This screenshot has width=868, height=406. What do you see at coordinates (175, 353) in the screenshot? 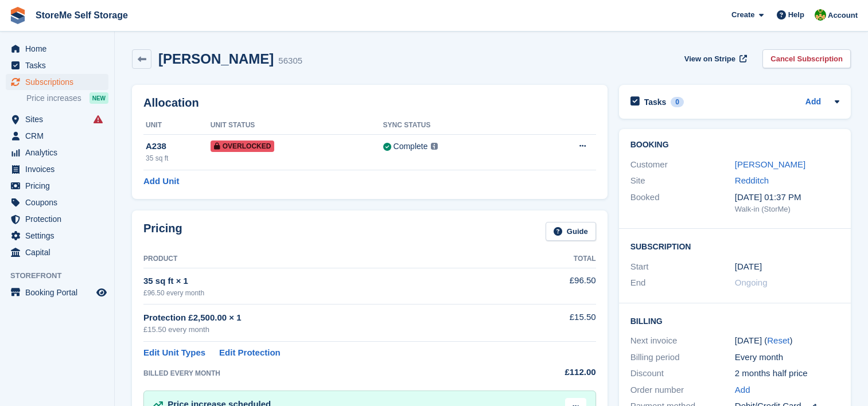
I see `a: Edit Unit Types` at bounding box center [175, 353].